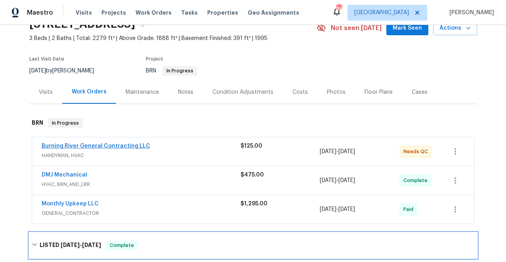 The height and width of the screenshot is (262, 506). Describe the element at coordinates (40, 13) in the screenshot. I see `span: Maestro` at that location.